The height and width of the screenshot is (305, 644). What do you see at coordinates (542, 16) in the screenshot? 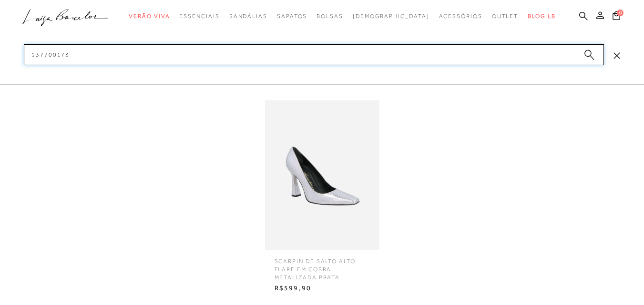
I see `span: BLOG LB` at bounding box center [542, 16].